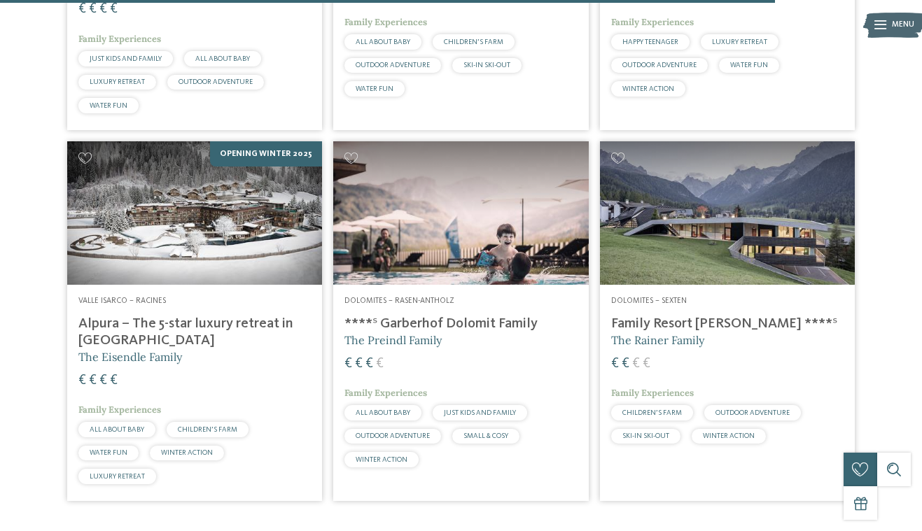 This screenshot has height=531, width=922. I want to click on span: The Rainer Family, so click(657, 340).